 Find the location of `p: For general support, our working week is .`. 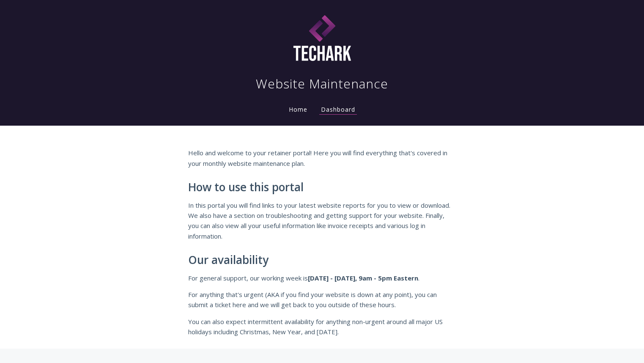

p: For general support, our working week is . is located at coordinates (322, 278).